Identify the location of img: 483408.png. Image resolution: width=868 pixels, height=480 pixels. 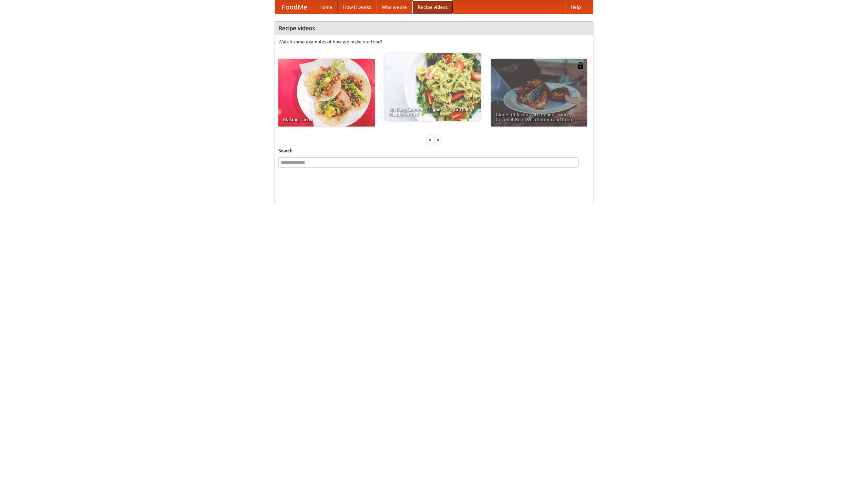
(580, 65).